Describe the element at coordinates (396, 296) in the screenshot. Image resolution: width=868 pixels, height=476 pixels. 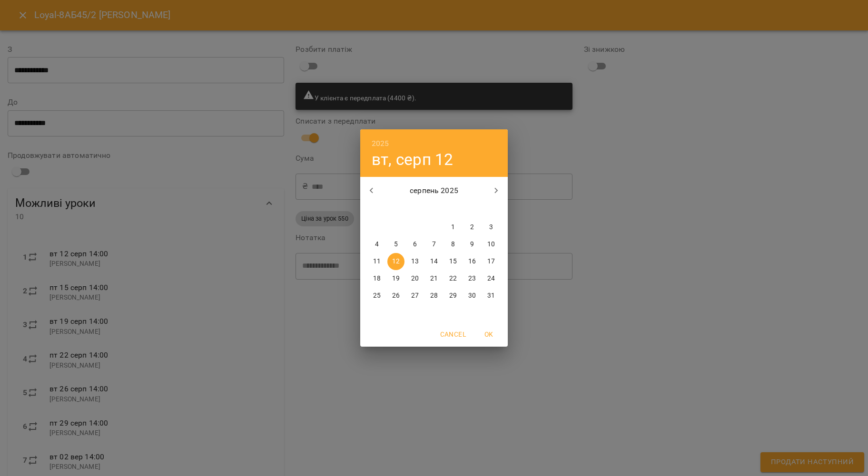
I see `button: 26` at that location.